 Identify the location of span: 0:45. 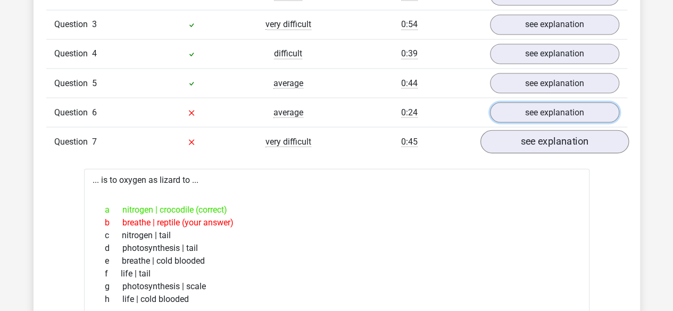
(409, 142).